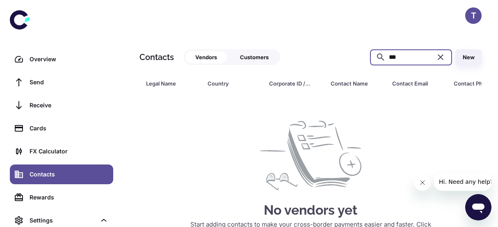 This screenshot has height=227, width=498. Describe the element at coordinates (172, 83) in the screenshot. I see `span: Legal Name` at that location.